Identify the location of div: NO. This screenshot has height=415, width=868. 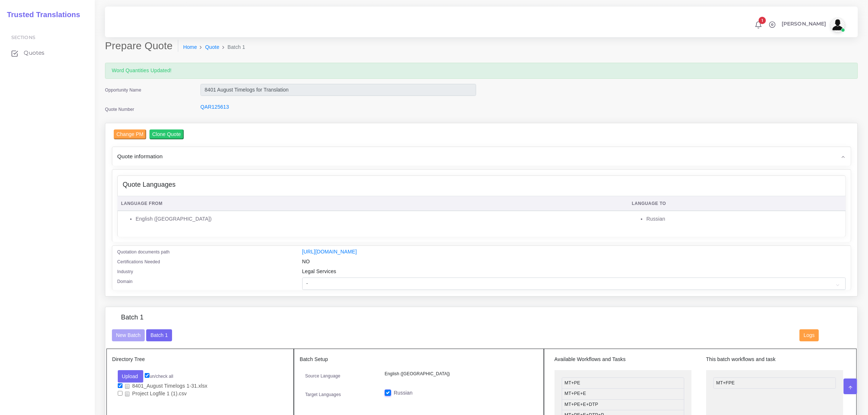
(574, 262).